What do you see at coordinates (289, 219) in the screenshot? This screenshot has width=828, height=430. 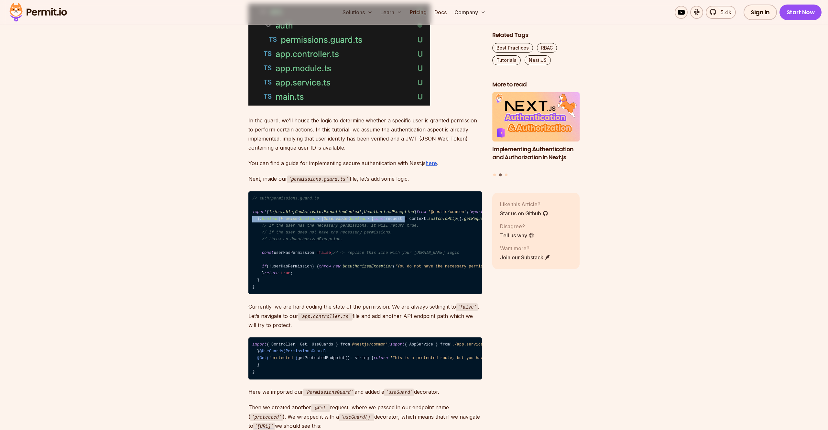 I see `span: Promise` at bounding box center [289, 219].